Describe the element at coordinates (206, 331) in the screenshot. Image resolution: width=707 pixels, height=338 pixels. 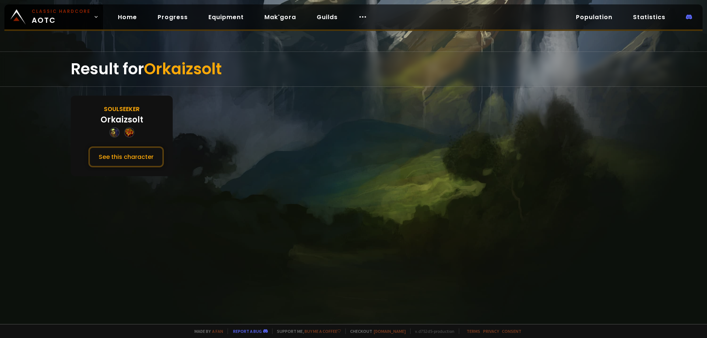
I see `span: Made by` at that location.